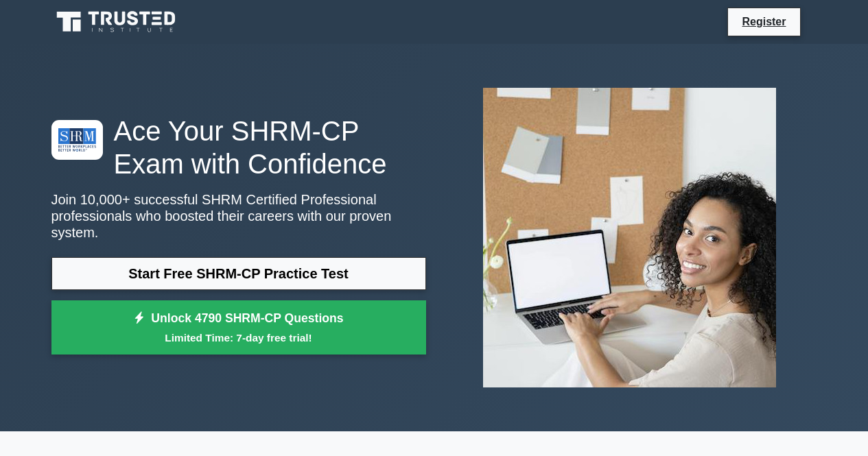 This screenshot has height=456, width=868. Describe the element at coordinates (239, 216) in the screenshot. I see `p: Join 10,000+ successful SHRM Certified Professional professionals who boosted their careers with ...` at that location.